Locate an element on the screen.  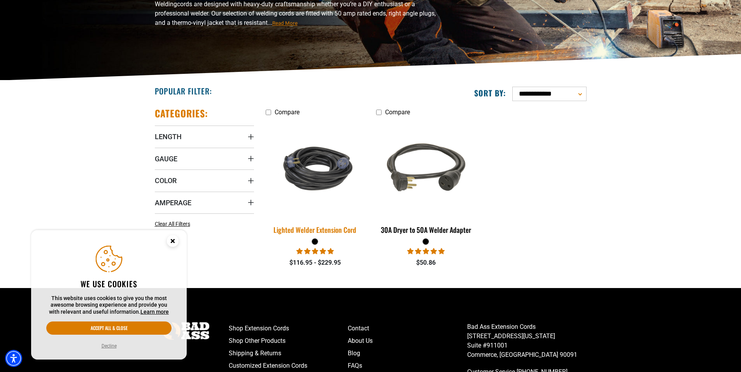
p: This website uses cookies to give you the most awesome browsing experience and provide you with r... is located at coordinates (109, 305).